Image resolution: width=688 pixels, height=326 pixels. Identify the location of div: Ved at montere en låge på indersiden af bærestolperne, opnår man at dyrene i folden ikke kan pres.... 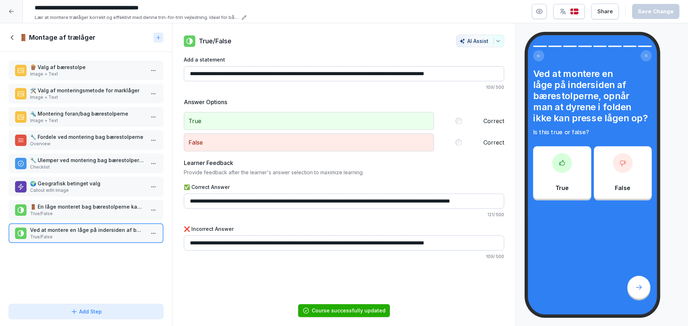
(86, 233).